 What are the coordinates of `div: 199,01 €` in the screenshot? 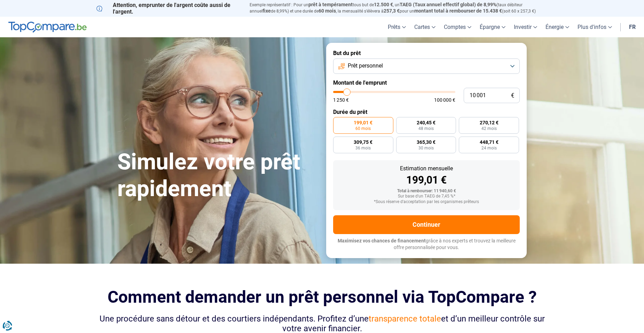 It's located at (427, 180).